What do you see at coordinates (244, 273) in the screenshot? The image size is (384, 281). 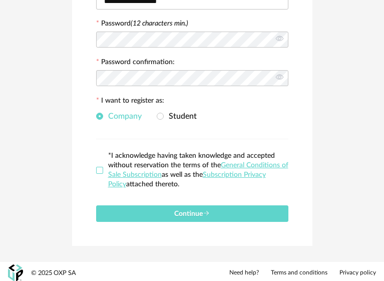 I see `a: Need help?` at bounding box center [244, 273].